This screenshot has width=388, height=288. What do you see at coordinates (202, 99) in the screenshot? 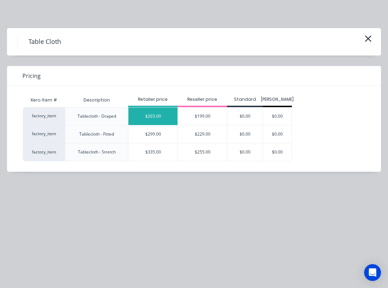
I see `div: Reseller price` at bounding box center [202, 99].